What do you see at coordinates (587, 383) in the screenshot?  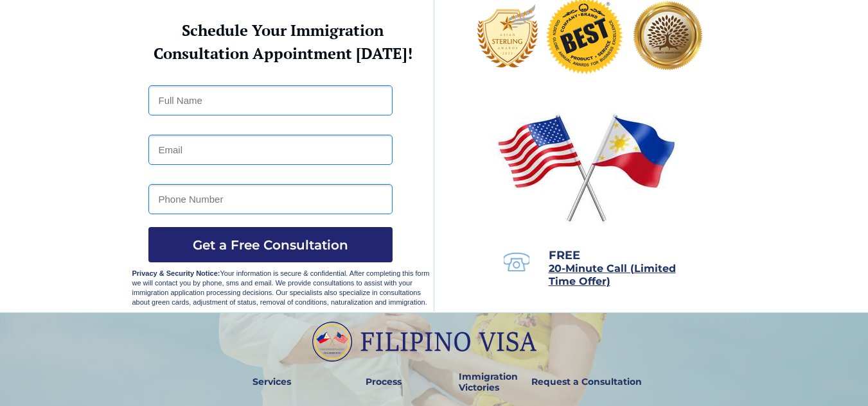 I see `a: Request a Consultation` at bounding box center [587, 383].